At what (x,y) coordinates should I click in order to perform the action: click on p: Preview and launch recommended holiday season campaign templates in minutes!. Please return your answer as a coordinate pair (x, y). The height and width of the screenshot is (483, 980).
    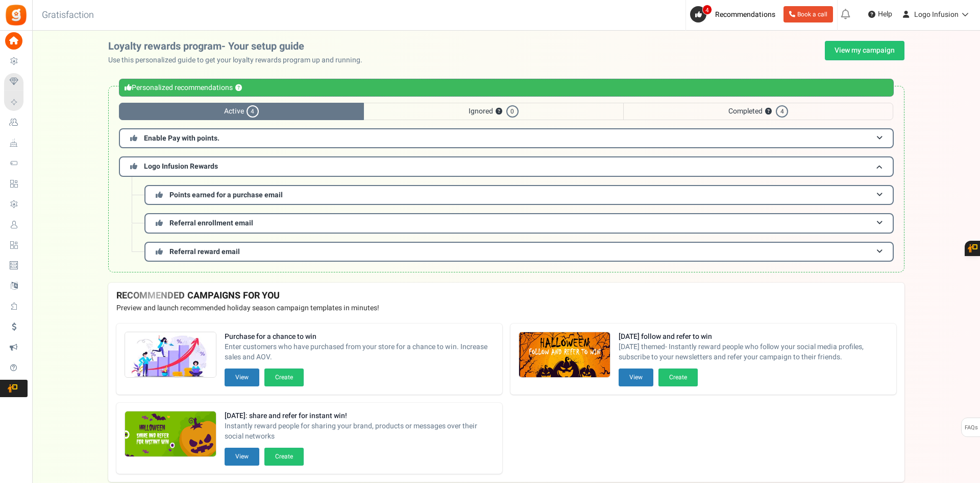
    Looking at the image, I should click on (506, 308).